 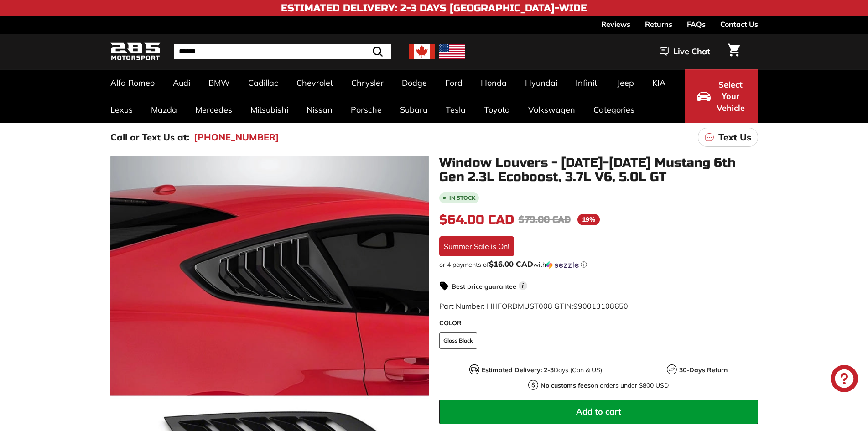 What do you see at coordinates (219, 82) in the screenshot?
I see `a: BMW` at bounding box center [219, 82].